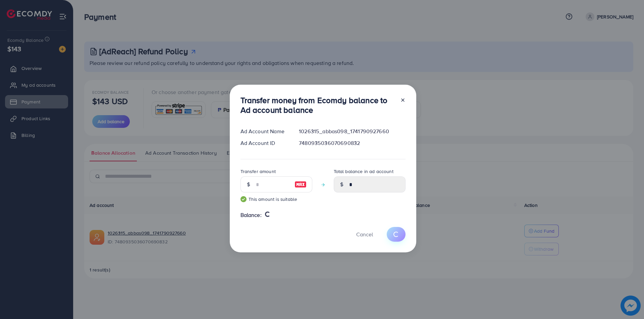 Image resolution: width=644 pixels, height=319 pixels. What do you see at coordinates (244, 199) in the screenshot?
I see `img: guide` at bounding box center [244, 199].